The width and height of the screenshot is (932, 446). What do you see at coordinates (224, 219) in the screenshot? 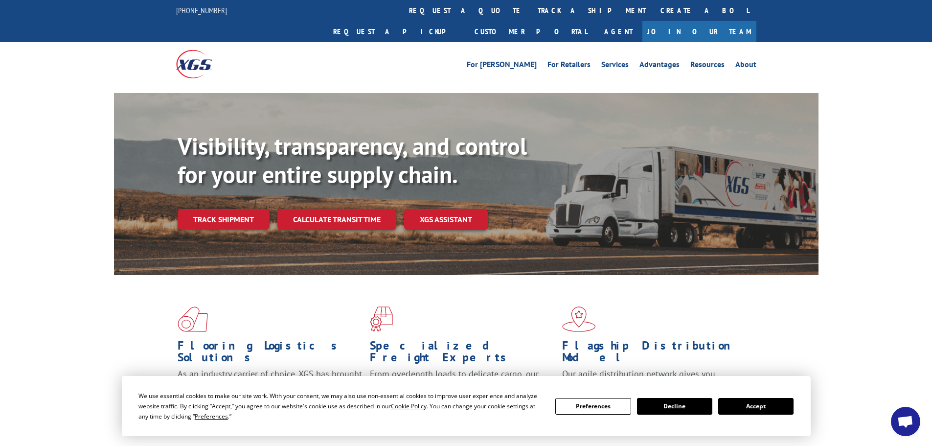
I see `a: Track shipment` at bounding box center [224, 219].